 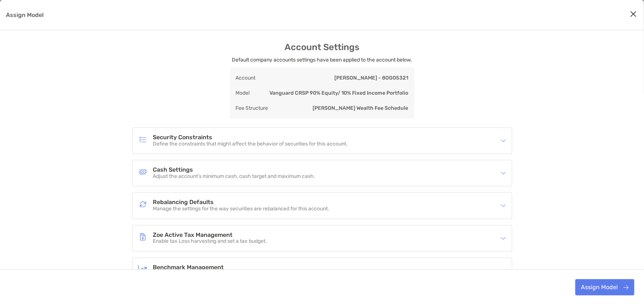 I want to click on p: Enable tax Loss harvesting and set a tax budget., so click(x=210, y=241).